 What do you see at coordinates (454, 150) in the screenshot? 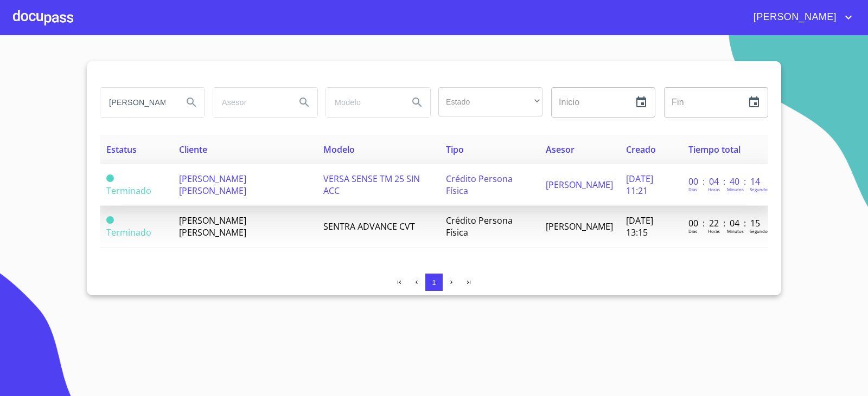
I see `span: Tipo` at bounding box center [454, 150].